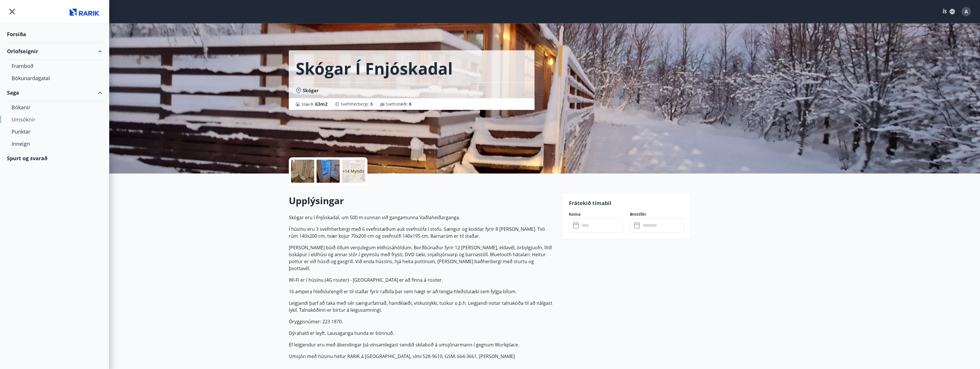 Image resolution: width=980 pixels, height=369 pixels. Describe the element at coordinates (657, 214) in the screenshot. I see `label: Brottför` at that location.